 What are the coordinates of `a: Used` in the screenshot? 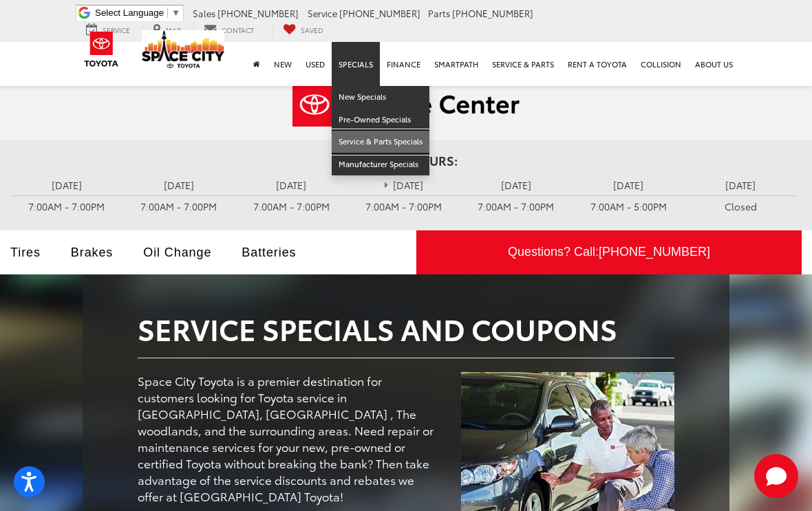 It's located at (315, 64).